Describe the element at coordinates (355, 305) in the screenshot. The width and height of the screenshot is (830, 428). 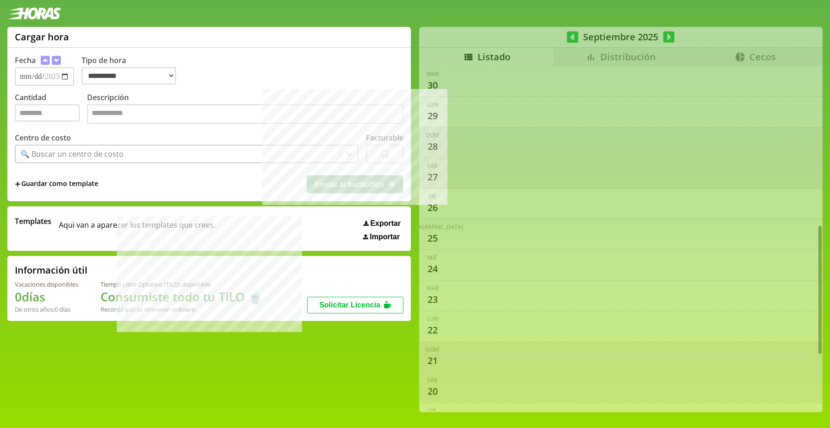
I see `button: Solicitar Licencia` at that location.